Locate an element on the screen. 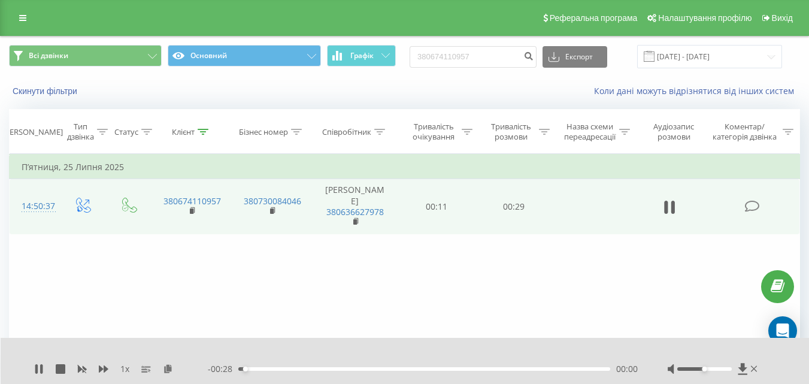 This screenshot has width=809, height=384. td: 00:11 is located at coordinates (437, 207).